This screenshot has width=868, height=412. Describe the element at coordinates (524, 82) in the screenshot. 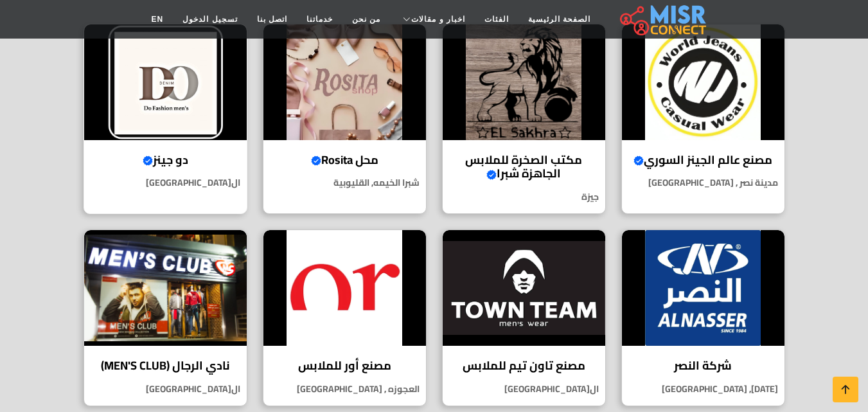

I see `img: مكتب الصخرة للملابس الجاهزة شبرا` at that location.